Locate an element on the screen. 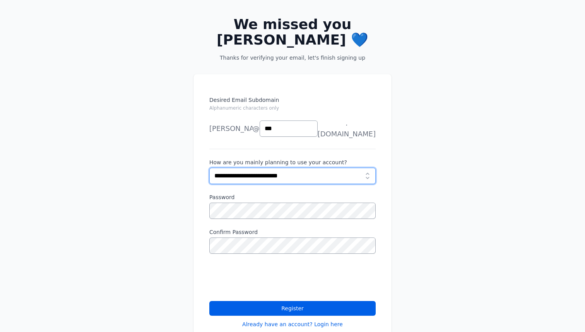  label: Desired Email Subdomain is located at coordinates (293, 106).